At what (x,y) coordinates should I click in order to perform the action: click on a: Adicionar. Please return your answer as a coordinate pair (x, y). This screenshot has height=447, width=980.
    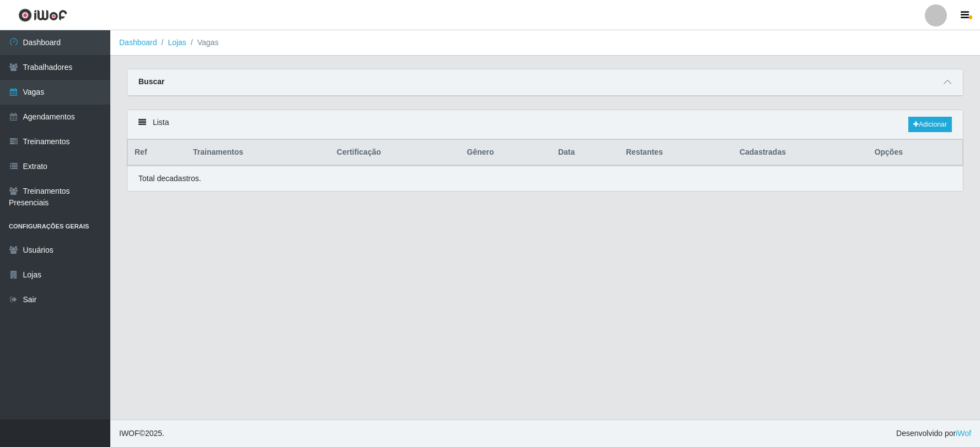
    Looking at the image, I should click on (929, 124).